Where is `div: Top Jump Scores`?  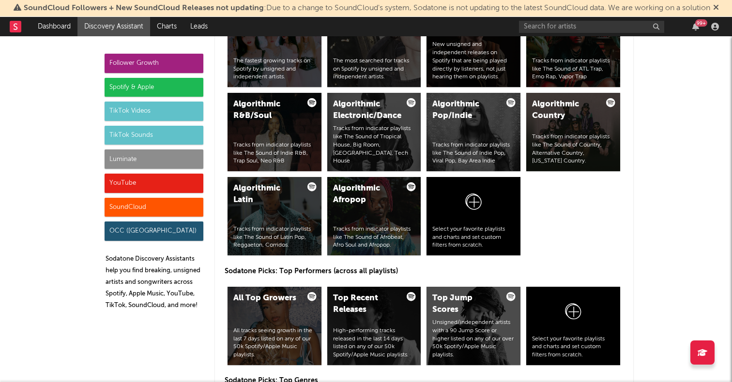
div: Top Jump Scores is located at coordinates (465, 304).